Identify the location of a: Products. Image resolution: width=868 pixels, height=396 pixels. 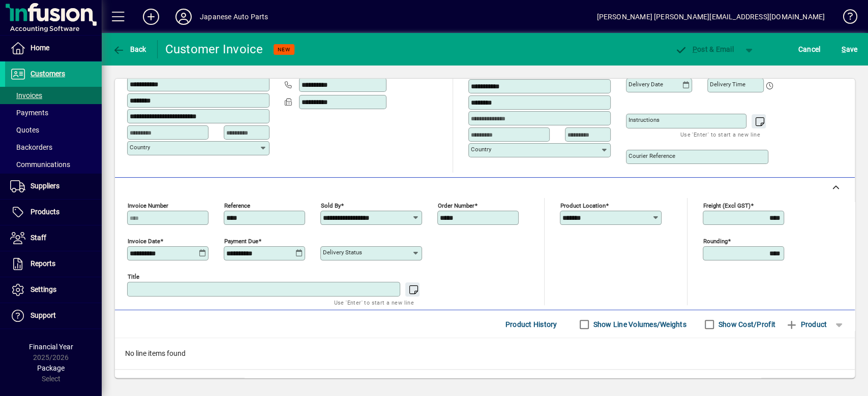
(54, 212).